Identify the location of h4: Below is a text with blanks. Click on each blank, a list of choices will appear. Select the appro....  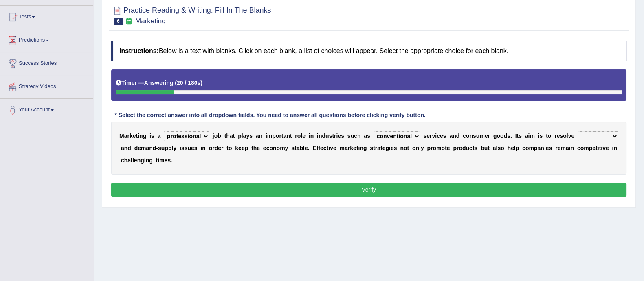
(369, 51).